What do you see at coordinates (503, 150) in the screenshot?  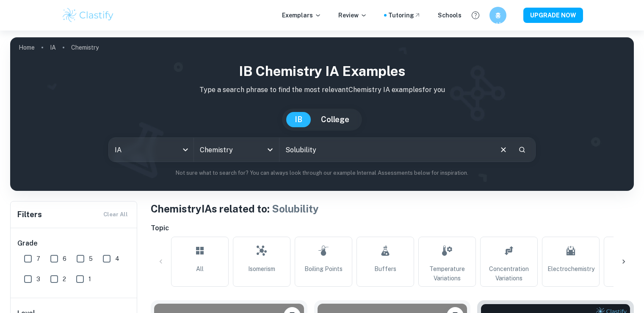 I see `button: Clear` at bounding box center [503, 150].